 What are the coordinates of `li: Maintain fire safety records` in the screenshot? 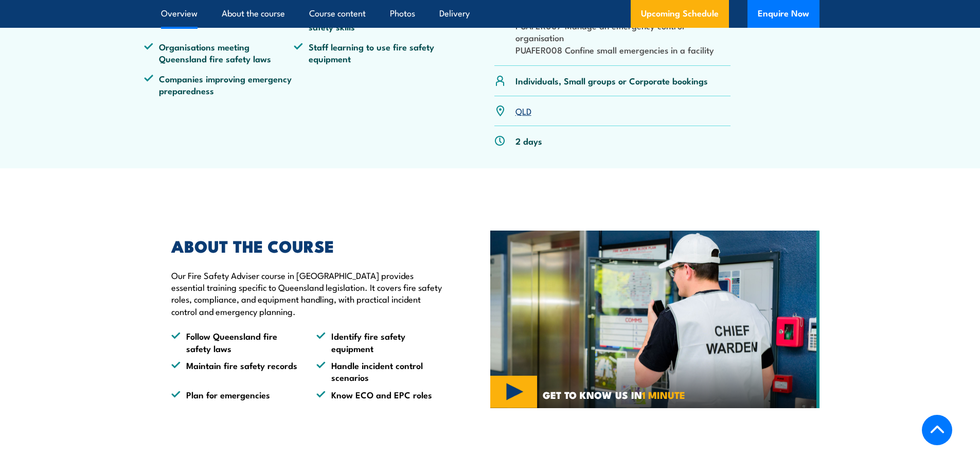 It's located at (235, 371).